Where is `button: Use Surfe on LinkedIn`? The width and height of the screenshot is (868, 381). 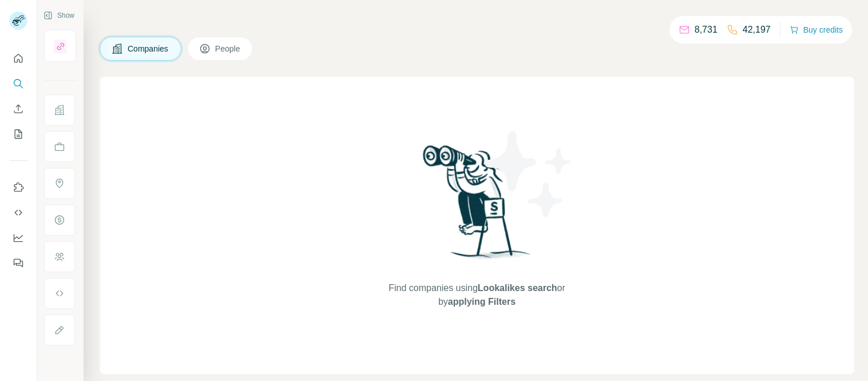
button: Use Surfe on LinkedIn is located at coordinates (18, 187).